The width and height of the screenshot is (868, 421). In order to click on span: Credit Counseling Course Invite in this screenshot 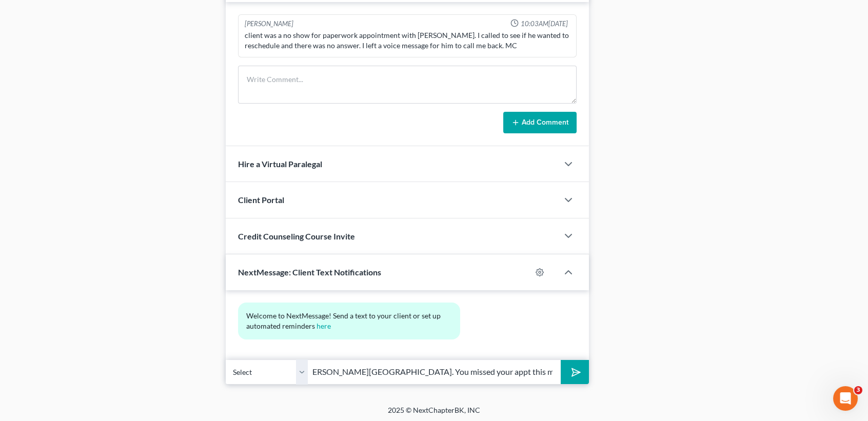, I will do `click(296, 236)`.